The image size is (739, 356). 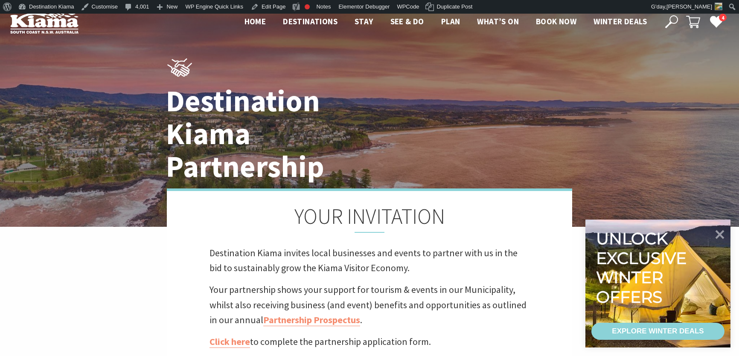 I want to click on h1: Destination Kiama Partnership, so click(x=286, y=134).